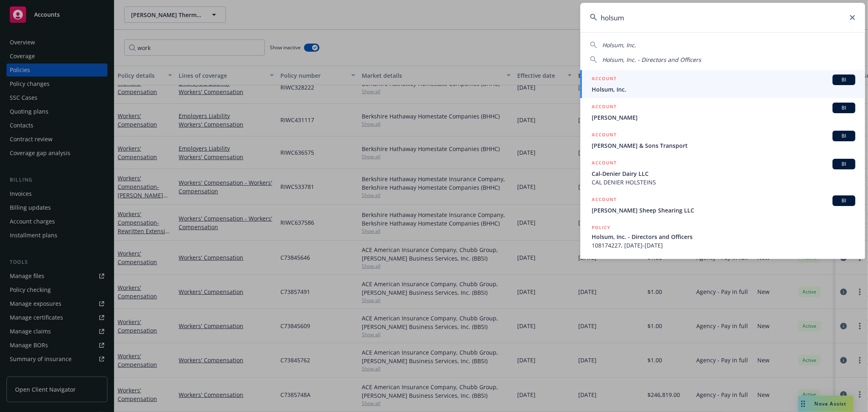 This screenshot has width=868, height=412. What do you see at coordinates (723, 182) in the screenshot?
I see `span: CAL DENIER HOLSTEINS` at bounding box center [723, 182].